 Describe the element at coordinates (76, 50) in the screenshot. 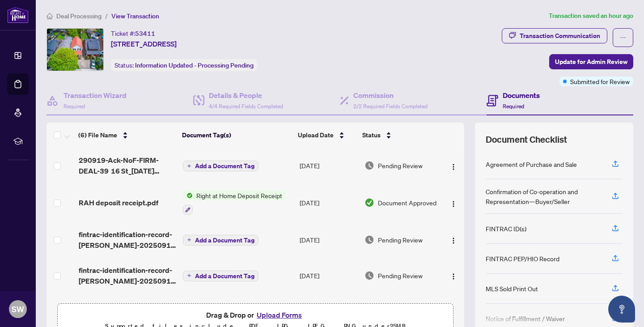

I see `img: IMG-W12281299_1.jpg` at that location.